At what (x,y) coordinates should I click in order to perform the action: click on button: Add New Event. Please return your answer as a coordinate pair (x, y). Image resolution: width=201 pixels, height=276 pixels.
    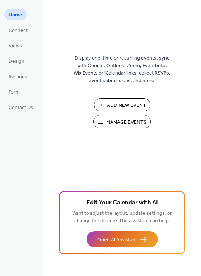
    Looking at the image, I should click on (122, 105).